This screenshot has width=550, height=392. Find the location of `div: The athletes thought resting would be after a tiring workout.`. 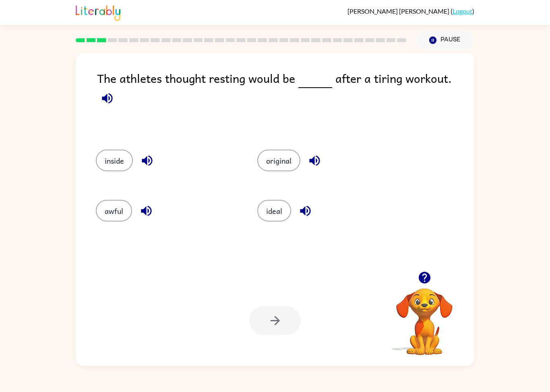

div: The athletes thought resting would be after a tiring workout. is located at coordinates (285, 102).